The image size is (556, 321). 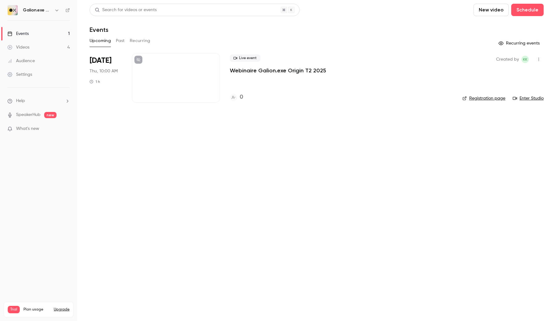 I want to click on span: Thu, 10:00 AM, so click(x=104, y=71).